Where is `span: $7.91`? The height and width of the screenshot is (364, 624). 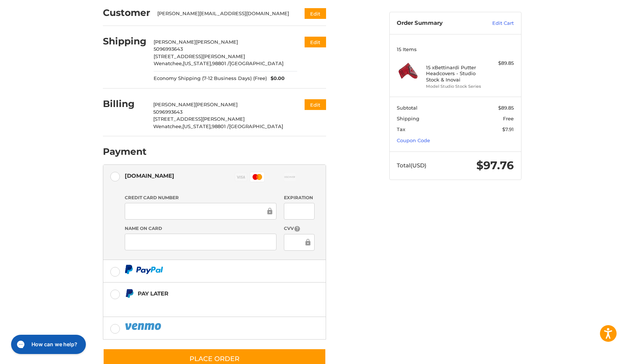 span: $7.91 is located at coordinates (507, 129).